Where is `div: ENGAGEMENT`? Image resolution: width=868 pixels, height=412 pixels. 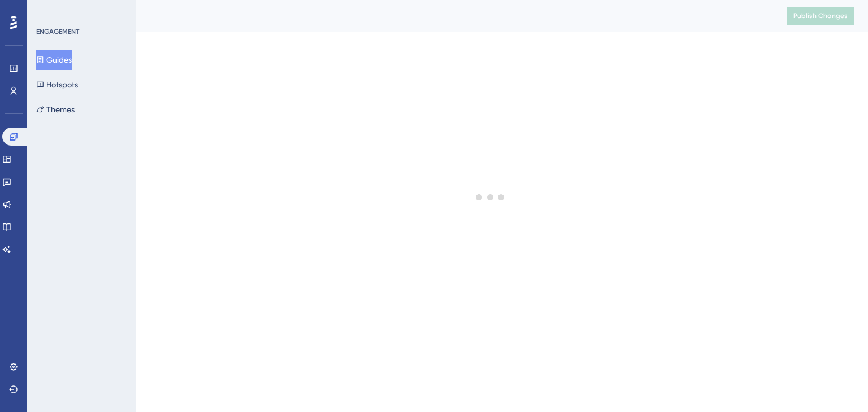 div: ENGAGEMENT is located at coordinates (58, 32).